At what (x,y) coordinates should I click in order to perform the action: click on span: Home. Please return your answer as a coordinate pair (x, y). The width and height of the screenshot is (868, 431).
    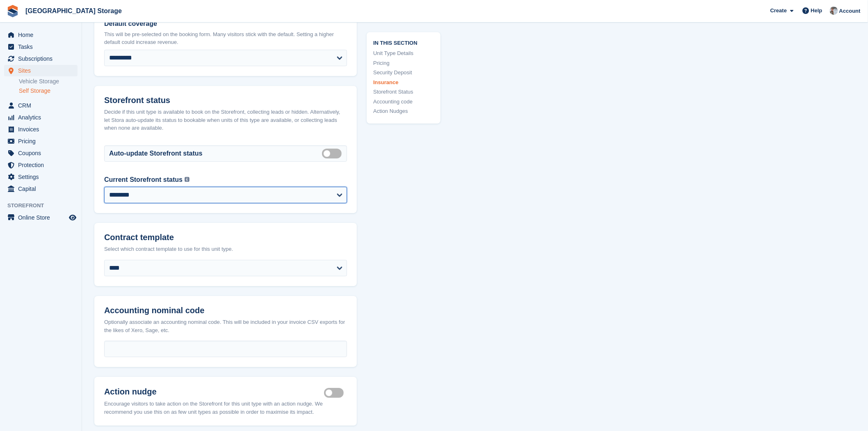
    Looking at the image, I should click on (42, 35).